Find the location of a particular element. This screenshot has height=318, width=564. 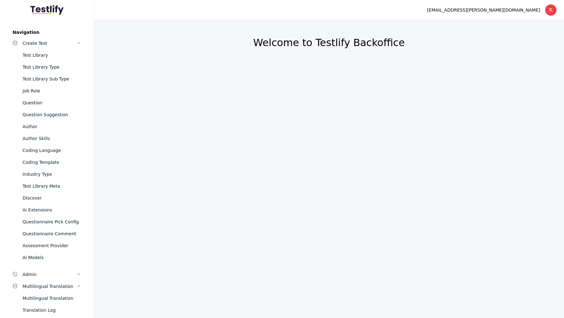

a: Test Library Meta is located at coordinates (47, 186).